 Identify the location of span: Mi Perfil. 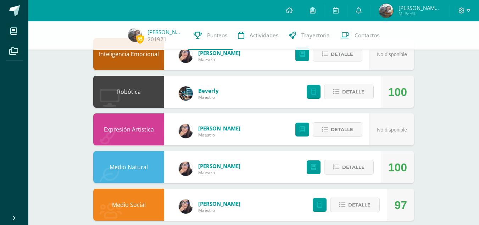
(420, 13).